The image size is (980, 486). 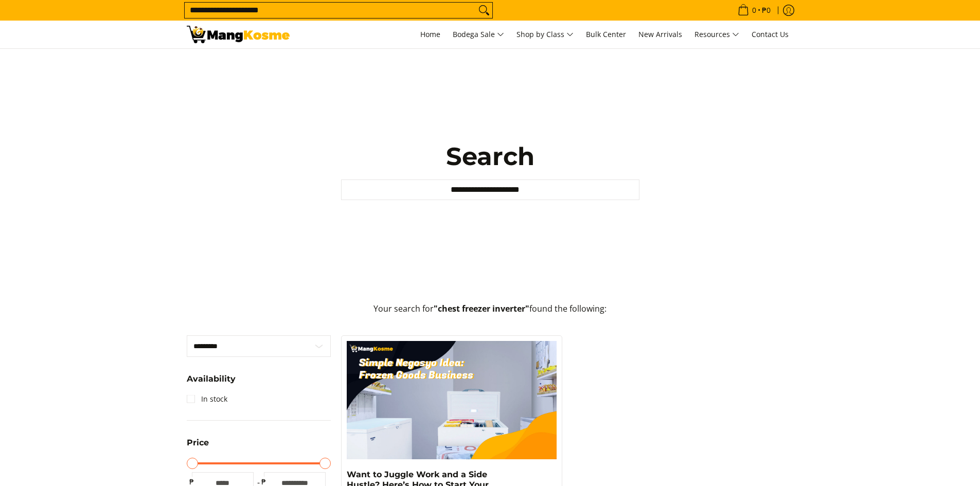 What do you see at coordinates (482, 309) in the screenshot?
I see `strong: "chest freezer inverter"` at bounding box center [482, 309].